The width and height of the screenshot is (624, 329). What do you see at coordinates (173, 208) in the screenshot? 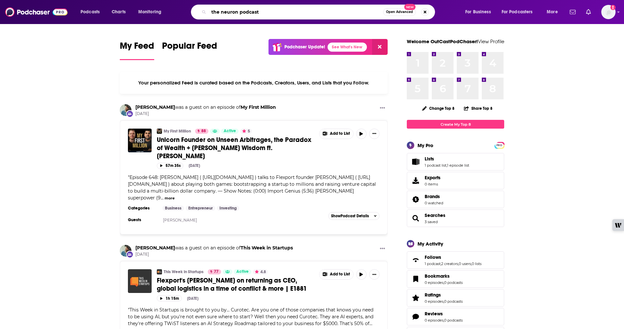
I see `a: Business` at bounding box center [173, 208].